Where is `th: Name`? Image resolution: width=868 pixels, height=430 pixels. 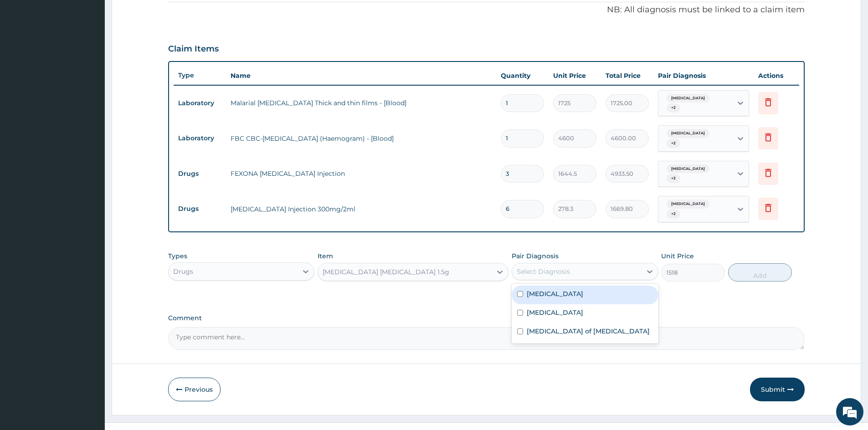
th: Name is located at coordinates (361, 76).